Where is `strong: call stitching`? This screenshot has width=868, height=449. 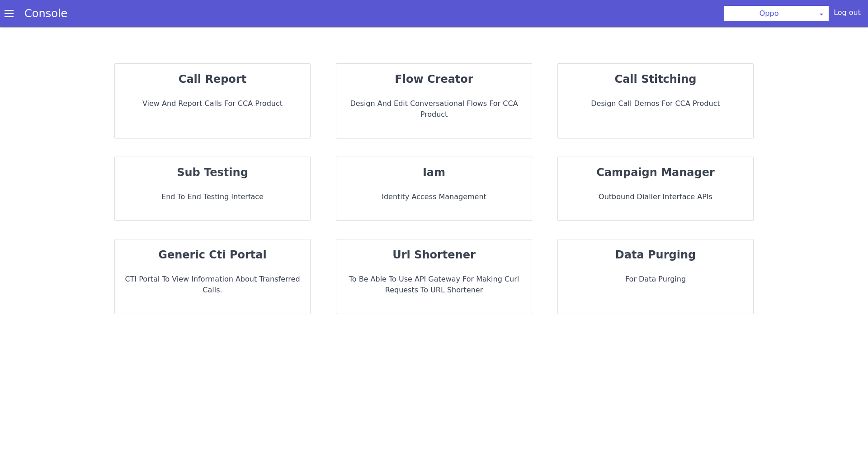 strong: call stitching is located at coordinates (655, 79).